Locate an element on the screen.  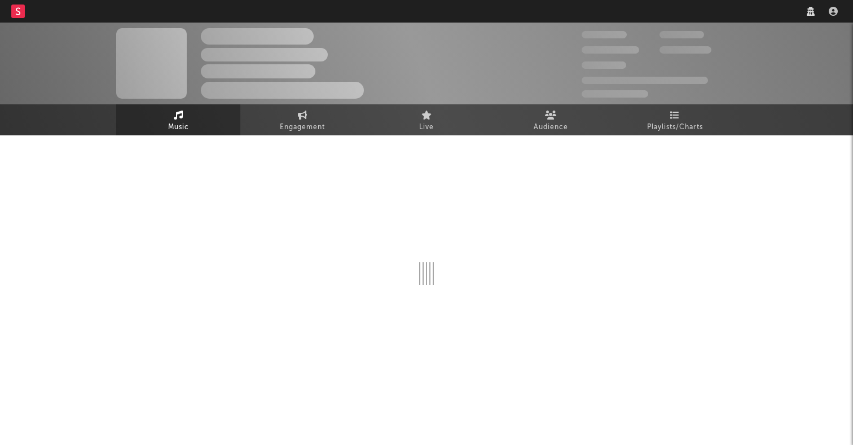
a: Music is located at coordinates (178, 120).